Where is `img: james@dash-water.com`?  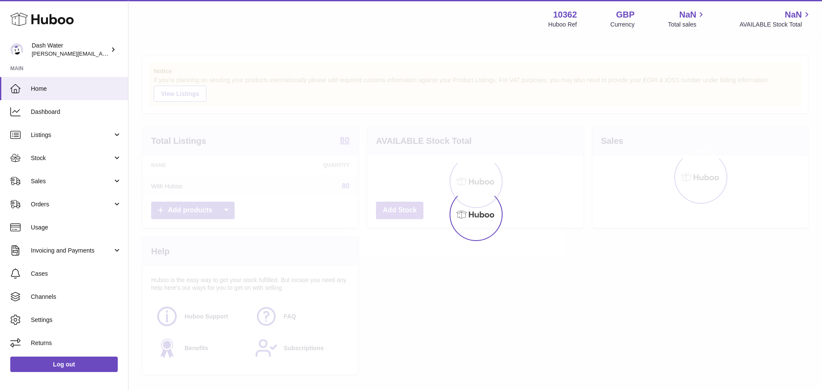
img: james@dash-water.com is located at coordinates (17, 50).